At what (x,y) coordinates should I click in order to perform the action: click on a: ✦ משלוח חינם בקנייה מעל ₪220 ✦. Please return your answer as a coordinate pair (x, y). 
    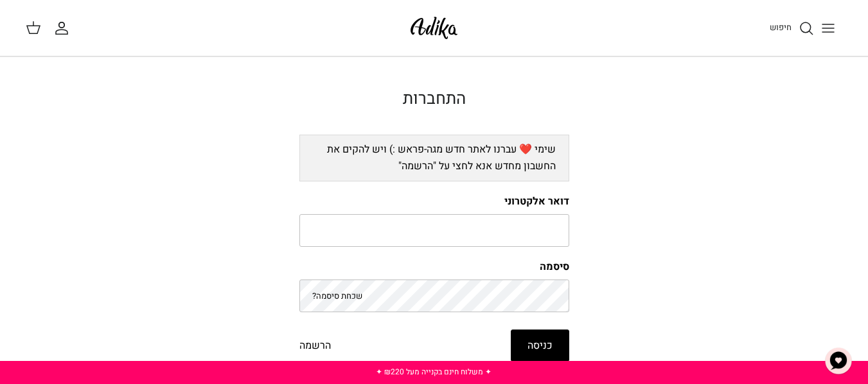
    Looking at the image, I should click on (434, 372).